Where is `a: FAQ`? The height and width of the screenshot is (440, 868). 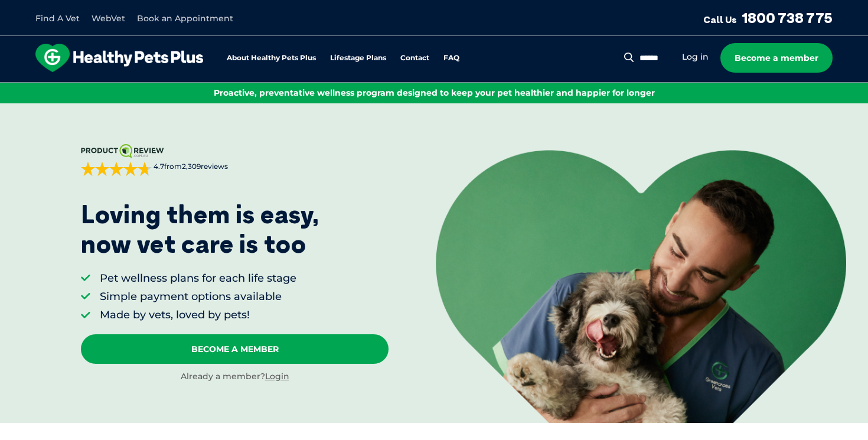
a: FAQ is located at coordinates (451, 58).